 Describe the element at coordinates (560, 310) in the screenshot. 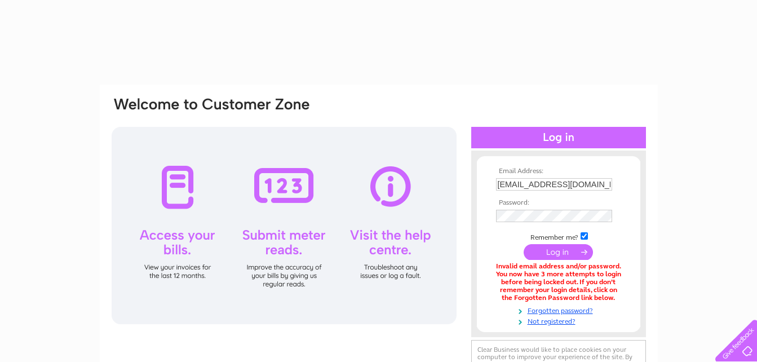

I see `a: Forgotten password?` at that location.